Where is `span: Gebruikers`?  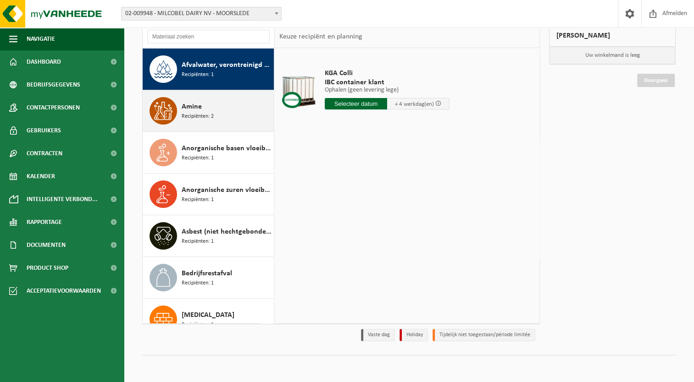 span: Gebruikers is located at coordinates (44, 131).